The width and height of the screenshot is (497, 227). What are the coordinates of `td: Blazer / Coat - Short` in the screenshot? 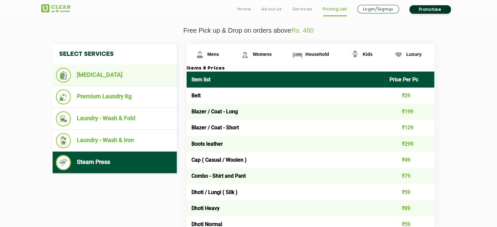 It's located at (286, 128).